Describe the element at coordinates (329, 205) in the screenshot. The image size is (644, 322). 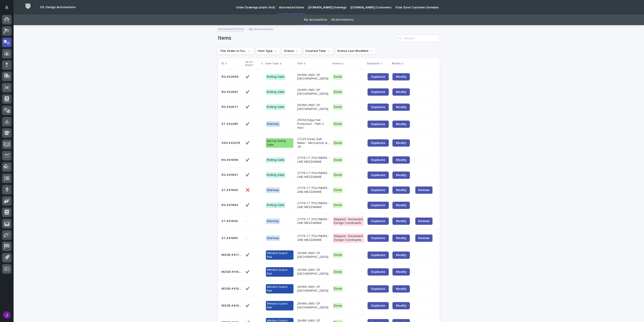
I see `tr: RG #41884RG #41884 ✔️✔️ Rolling Gate27178 CT POLYMERS - LINE MEZZANINEDoneDuplicateModify` at that location.